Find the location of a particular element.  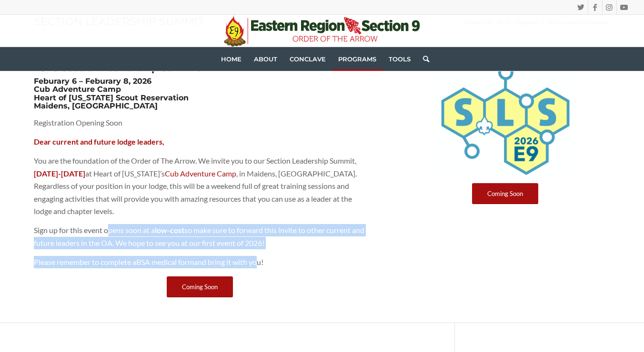

span: About is located at coordinates (265, 59).